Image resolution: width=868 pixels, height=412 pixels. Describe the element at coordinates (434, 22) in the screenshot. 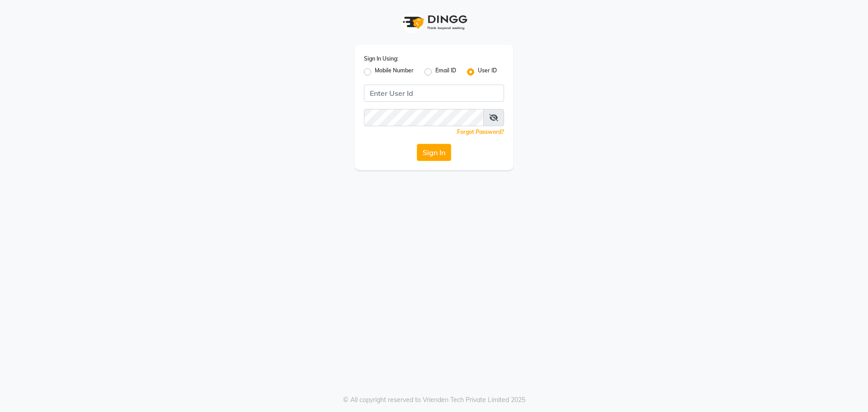

I see `img: logo1.svg` at that location.